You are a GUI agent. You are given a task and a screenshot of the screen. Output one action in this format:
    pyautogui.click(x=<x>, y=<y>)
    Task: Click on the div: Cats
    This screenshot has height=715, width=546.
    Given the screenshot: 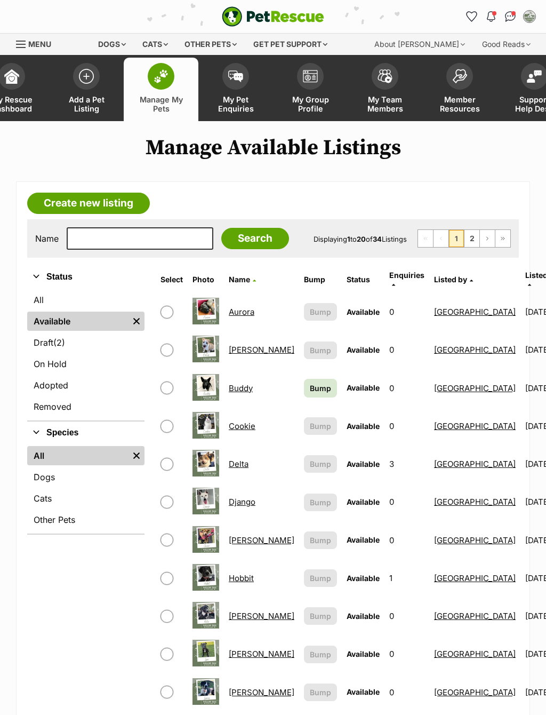 What is the action you would take?
    pyautogui.click(x=155, y=44)
    